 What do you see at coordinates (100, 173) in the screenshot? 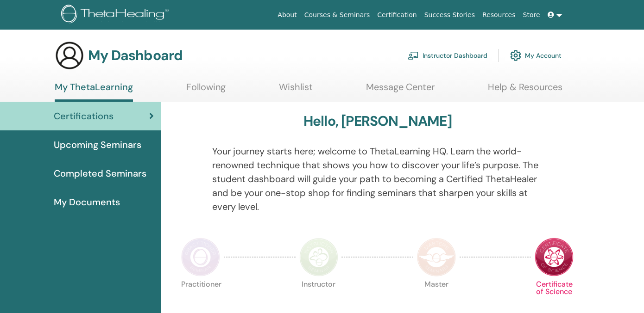
I see `span: Completed Seminars` at bounding box center [100, 173].